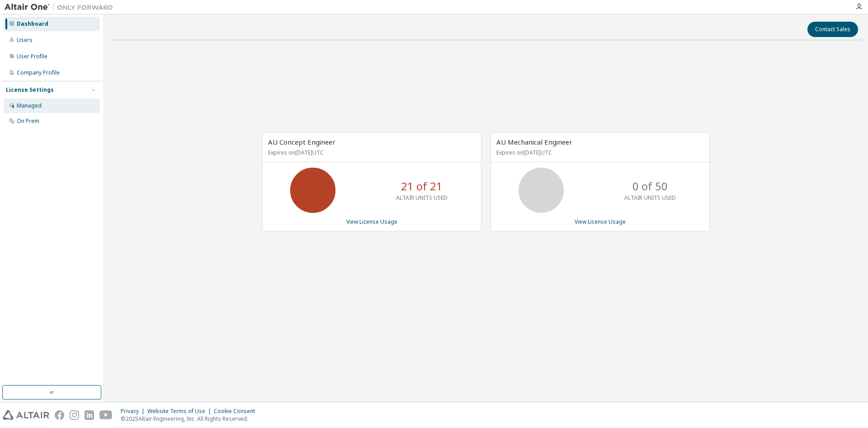 This screenshot has height=428, width=868. What do you see at coordinates (74, 415) in the screenshot?
I see `img: instagram.svg` at bounding box center [74, 415].